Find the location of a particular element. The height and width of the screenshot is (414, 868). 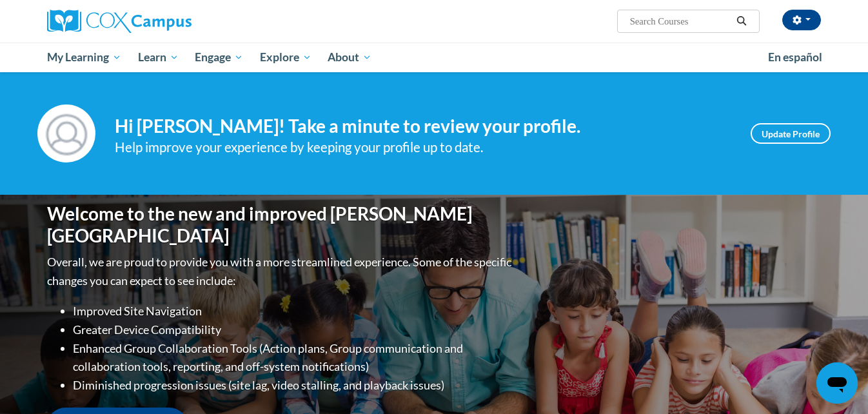

a: Cox Campus is located at coordinates (169, 21).